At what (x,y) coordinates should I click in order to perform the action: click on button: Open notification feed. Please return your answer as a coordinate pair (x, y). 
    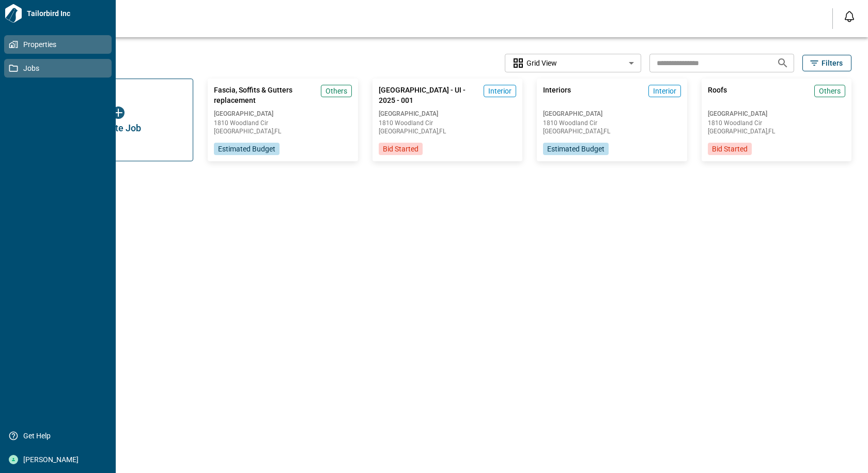
    Looking at the image, I should click on (849, 16).